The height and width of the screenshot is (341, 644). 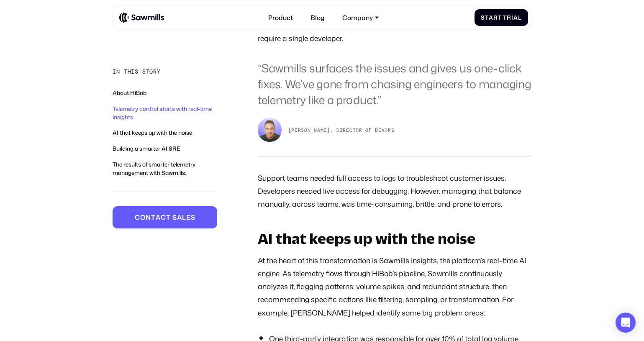 What do you see at coordinates (129, 93) in the screenshot?
I see `a: About HiBob` at bounding box center [129, 93].